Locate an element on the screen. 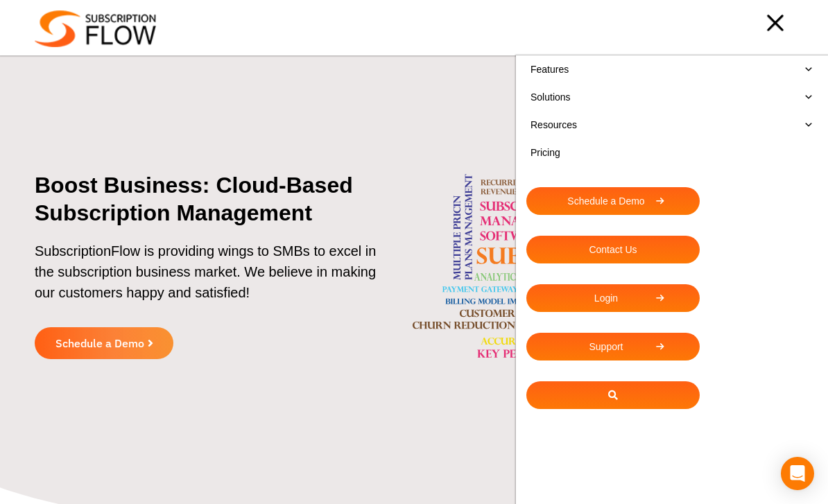 Image resolution: width=828 pixels, height=504 pixels. a: Features is located at coordinates (672, 69).